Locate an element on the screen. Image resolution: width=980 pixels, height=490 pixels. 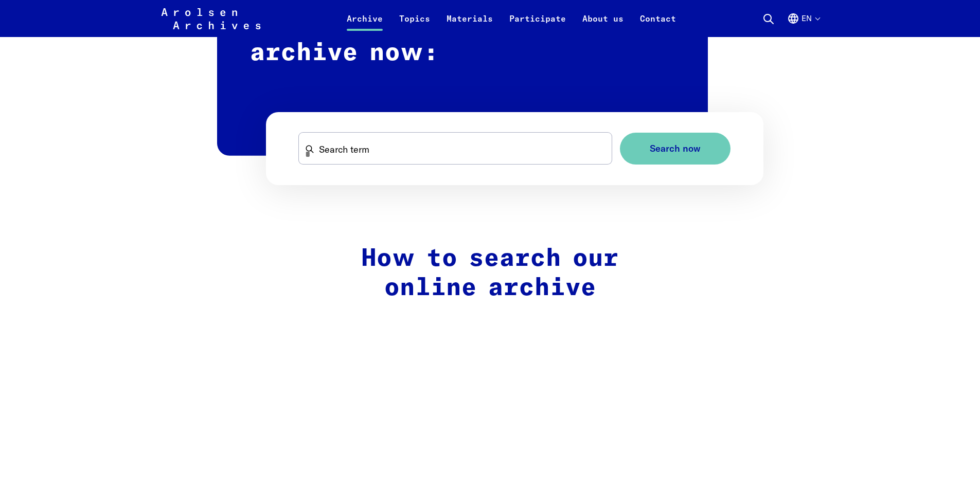
nav: Primary is located at coordinates (511, 19).